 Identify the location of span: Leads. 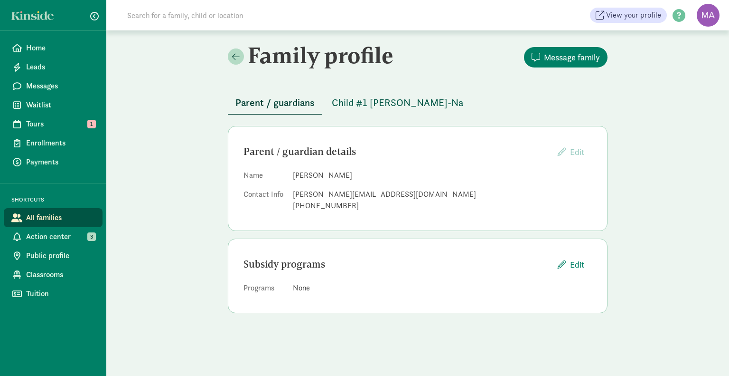
(60, 67).